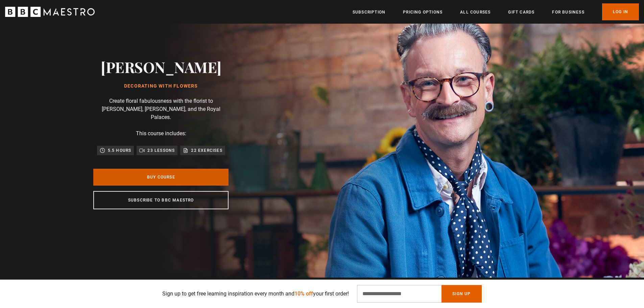  I want to click on nav: Primary, so click(496, 12).